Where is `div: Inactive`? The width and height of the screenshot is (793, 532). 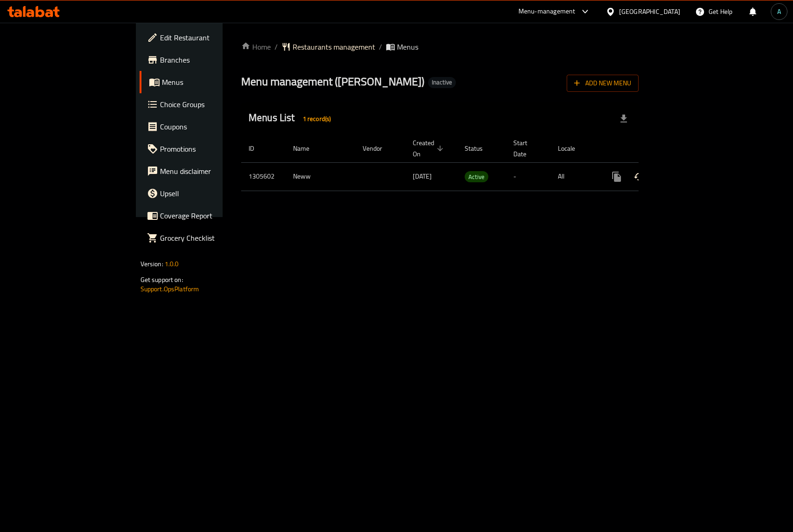 div: Inactive is located at coordinates (442, 83).